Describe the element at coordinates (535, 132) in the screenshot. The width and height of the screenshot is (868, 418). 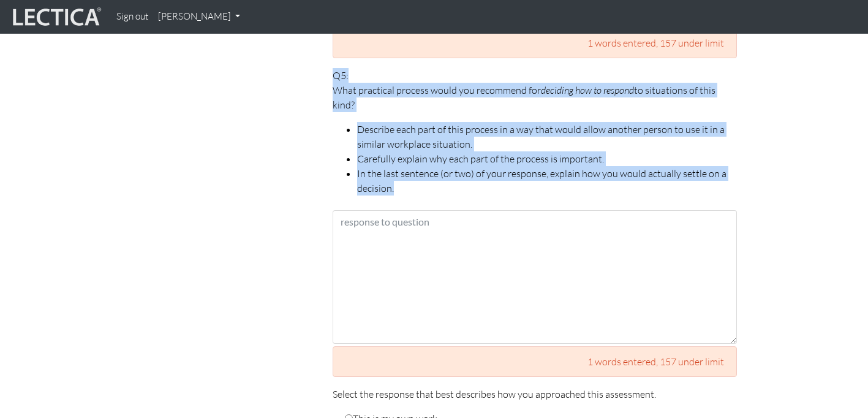
I see `p: Q5:` at that location.